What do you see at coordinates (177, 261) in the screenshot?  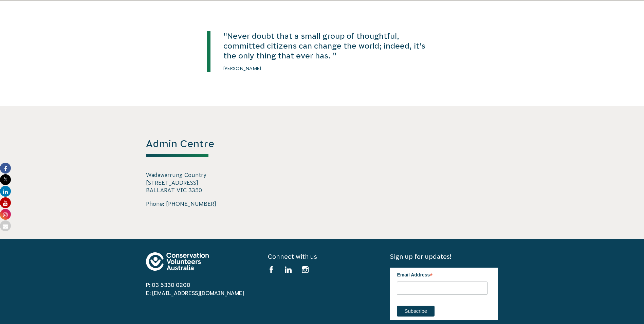 I see `img: logo-footer.svg` at bounding box center [177, 261].